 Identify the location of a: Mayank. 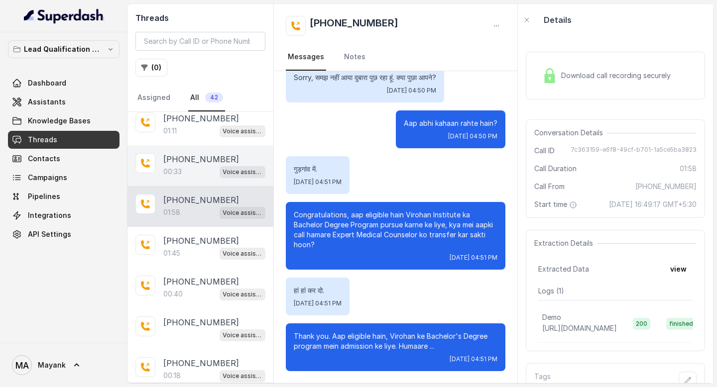
(64, 366).